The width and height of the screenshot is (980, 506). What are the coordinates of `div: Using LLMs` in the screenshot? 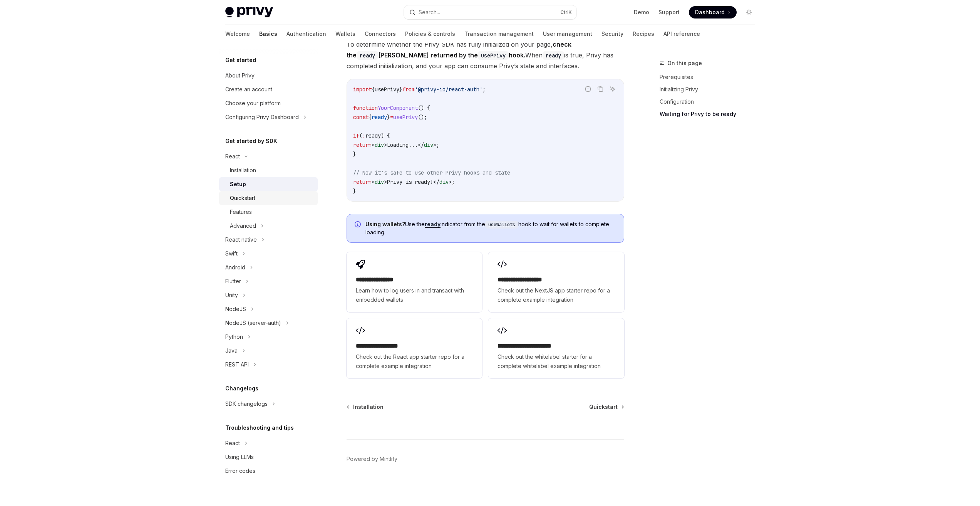 It's located at (240, 457).